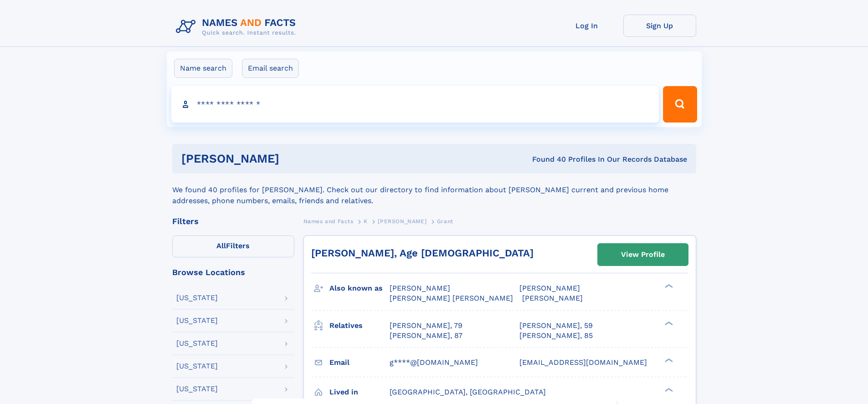  Describe the element at coordinates (445, 221) in the screenshot. I see `span: Grant` at that location.